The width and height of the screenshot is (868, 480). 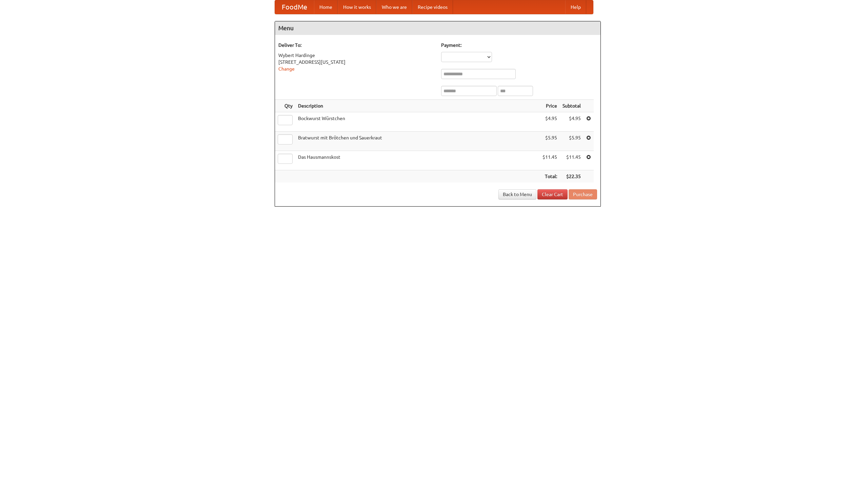 I want to click on h5: Deliver To:, so click(x=357, y=45).